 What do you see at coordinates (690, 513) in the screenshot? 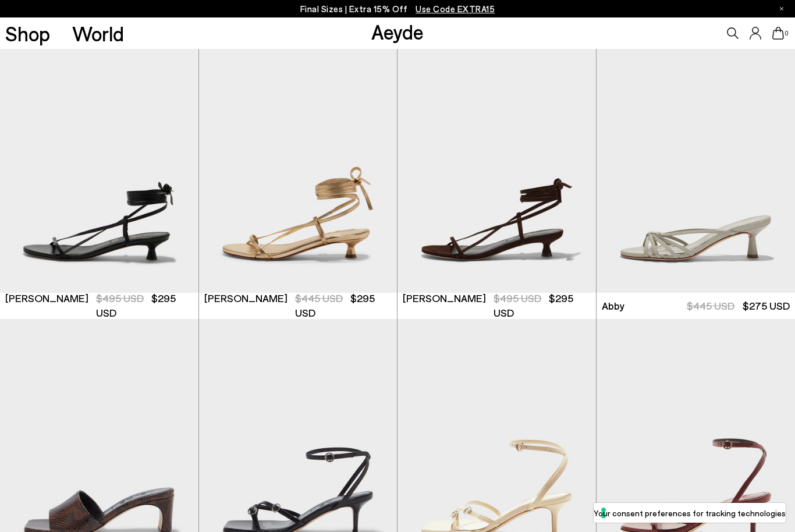
I see `label: Your consent preferences for tracking technologies` at bounding box center [690, 513].